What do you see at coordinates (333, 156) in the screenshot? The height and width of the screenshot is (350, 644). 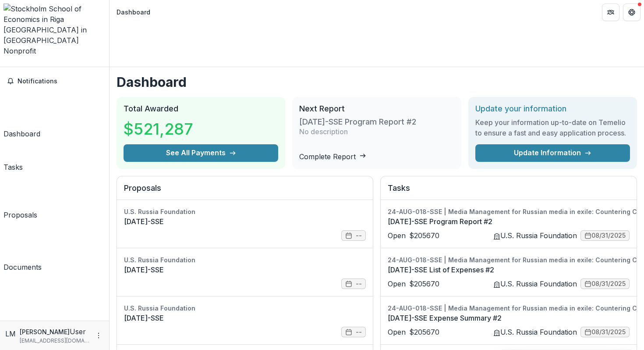 I see `a: Complete Report` at bounding box center [333, 156].